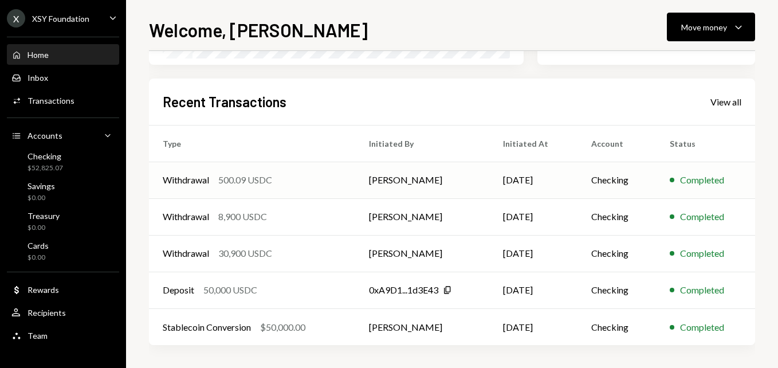 The image size is (778, 368). I want to click on div: 500.09 USDC, so click(245, 180).